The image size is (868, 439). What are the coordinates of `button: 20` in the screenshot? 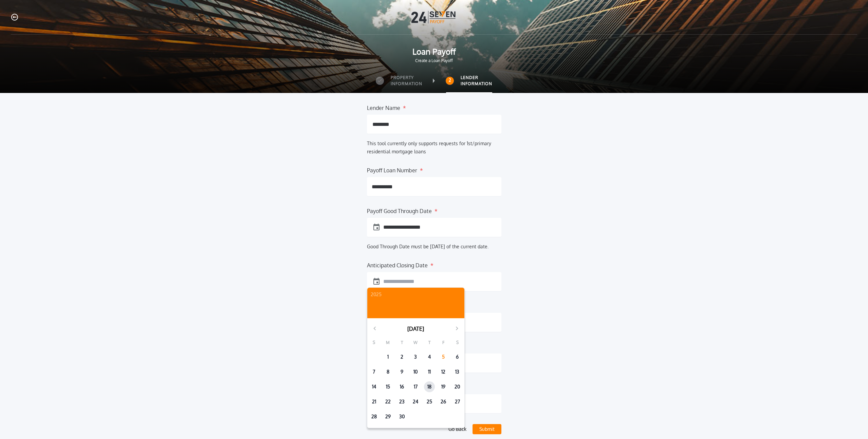 It's located at (457, 387).